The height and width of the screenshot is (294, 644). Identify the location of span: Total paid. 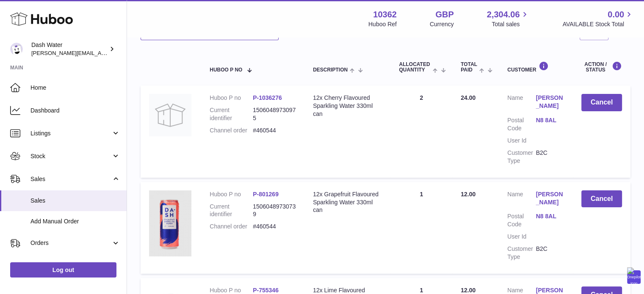
(468, 67).